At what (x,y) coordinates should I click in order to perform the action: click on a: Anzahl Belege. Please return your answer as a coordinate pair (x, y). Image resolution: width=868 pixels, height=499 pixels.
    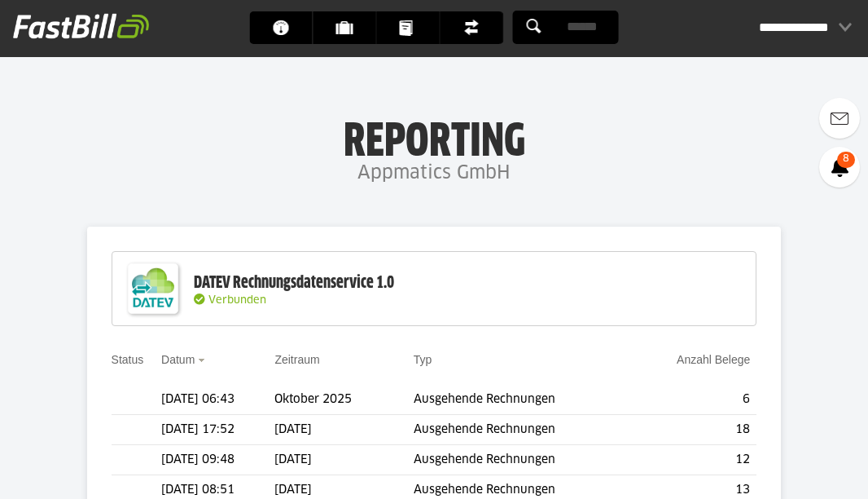
    Looking at the image, I should click on (714, 359).